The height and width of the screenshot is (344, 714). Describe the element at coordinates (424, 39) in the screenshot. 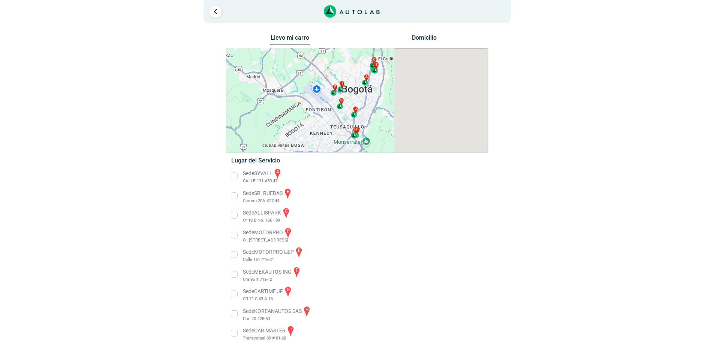

I see `button: Domicilio` at that location.